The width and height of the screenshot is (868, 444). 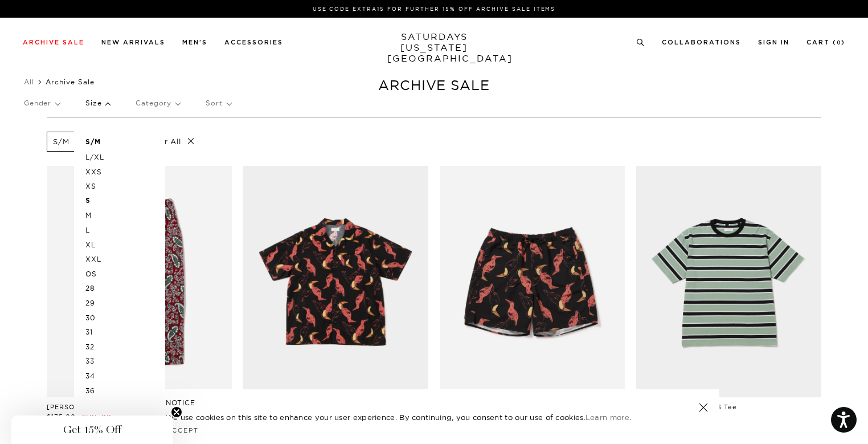 I want to click on a: Cart (0), so click(x=826, y=42).